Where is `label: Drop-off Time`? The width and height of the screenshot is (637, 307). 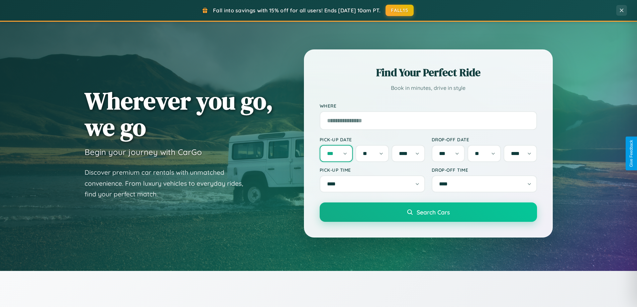 label: Drop-off Time is located at coordinates (484, 170).